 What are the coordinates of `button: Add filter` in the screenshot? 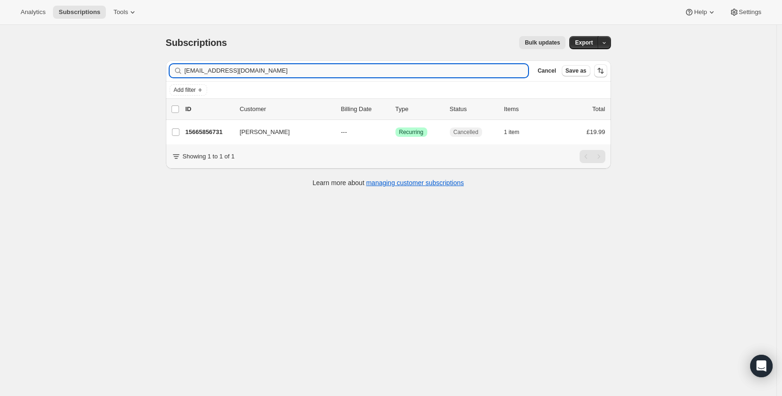 It's located at (188, 90).